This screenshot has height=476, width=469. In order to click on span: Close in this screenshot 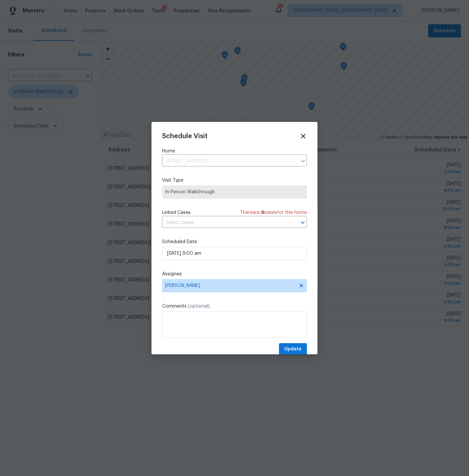, I will do `click(303, 136)`.